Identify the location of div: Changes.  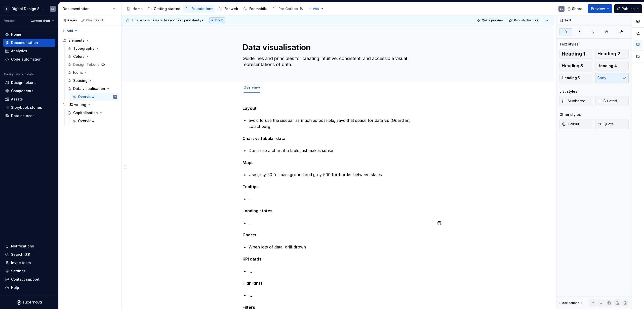
(95, 20).